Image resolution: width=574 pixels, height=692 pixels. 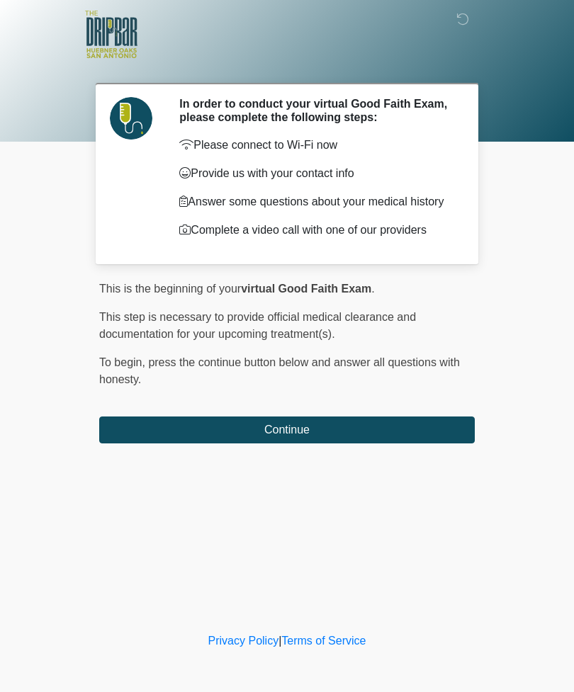 I want to click on img: Agent Avatar, so click(x=131, y=118).